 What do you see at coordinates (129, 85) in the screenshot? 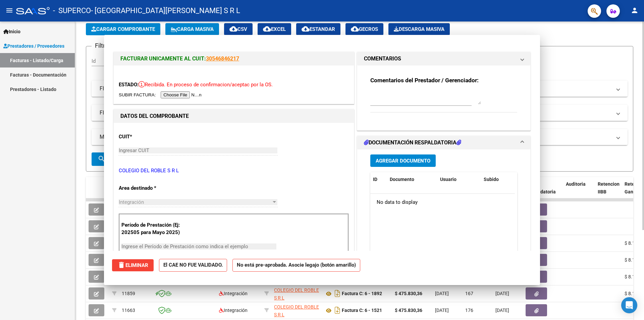
I see `span: ESTADO:` at bounding box center [129, 85].